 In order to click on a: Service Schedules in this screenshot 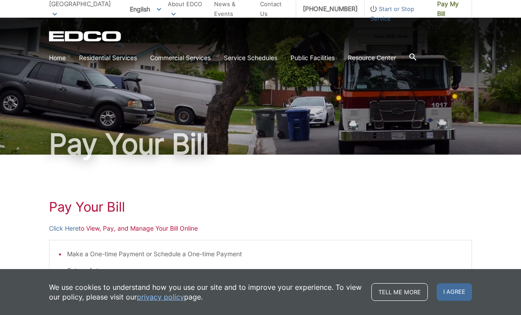, I will do `click(250, 58)`.